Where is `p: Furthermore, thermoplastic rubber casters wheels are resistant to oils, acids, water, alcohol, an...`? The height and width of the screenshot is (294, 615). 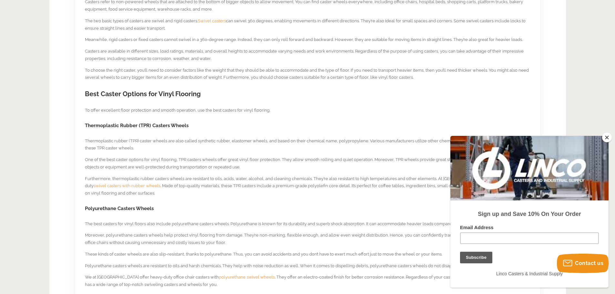
p: Furthermore, thermoplastic rubber casters wheels are resistant to oils, acids, water, alcohol, an... is located at coordinates (308, 186).